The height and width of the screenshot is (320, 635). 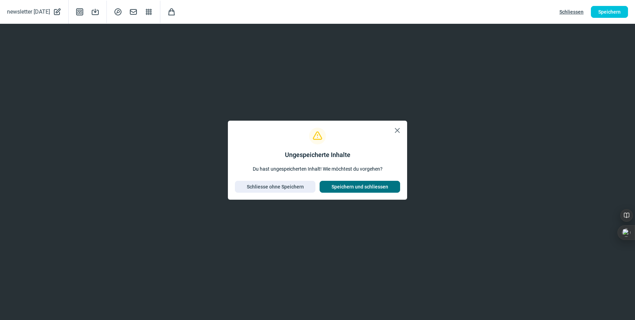 What do you see at coordinates (360, 187) in the screenshot?
I see `button: Speichern und schliessen` at bounding box center [360, 187].